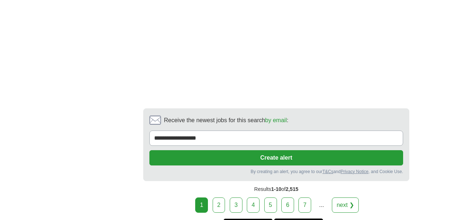 This screenshot has height=220, width=458. Describe the element at coordinates (253, 205) in the screenshot. I see `a: 4` at that location.